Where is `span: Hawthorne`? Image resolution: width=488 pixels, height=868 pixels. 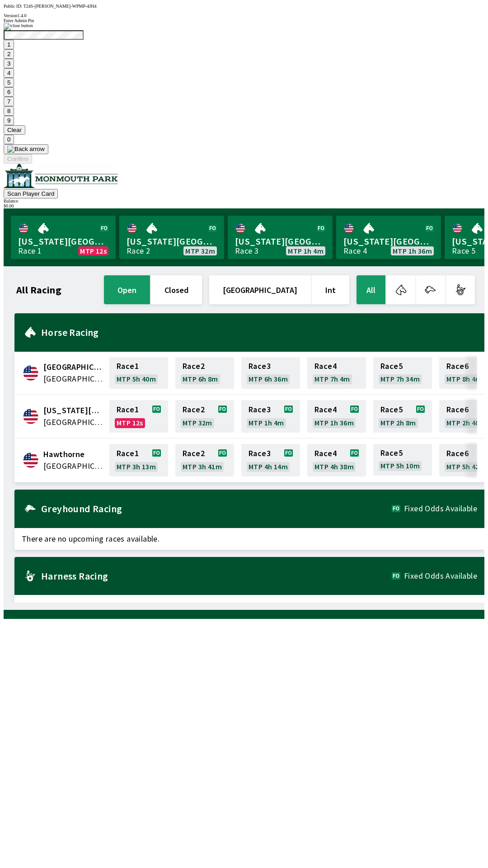 span: Hawthorne is located at coordinates (73, 454).